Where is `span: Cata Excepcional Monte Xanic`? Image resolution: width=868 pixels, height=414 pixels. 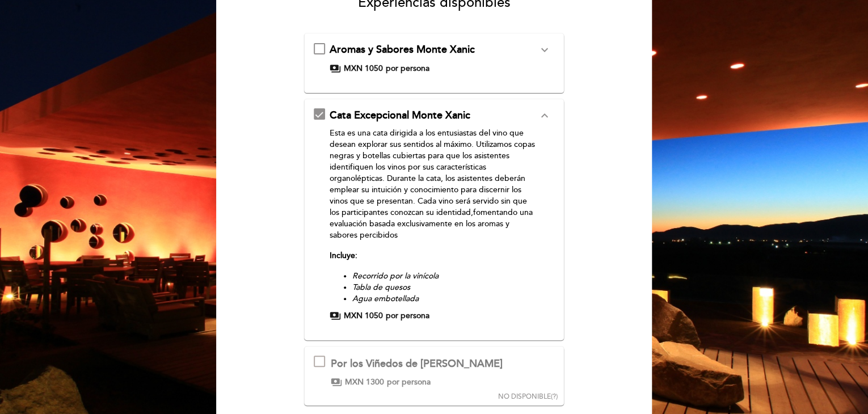
span: Cata Excepcional Monte Xanic is located at coordinates (400, 115).